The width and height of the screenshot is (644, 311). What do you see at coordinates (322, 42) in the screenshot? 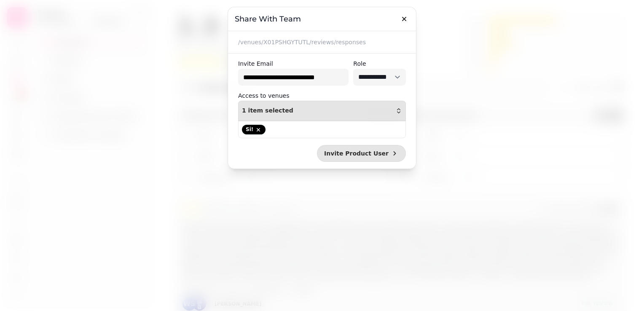
I see `p: /venues/X01PSHGYTUTL/reviews/responses` at bounding box center [322, 42].